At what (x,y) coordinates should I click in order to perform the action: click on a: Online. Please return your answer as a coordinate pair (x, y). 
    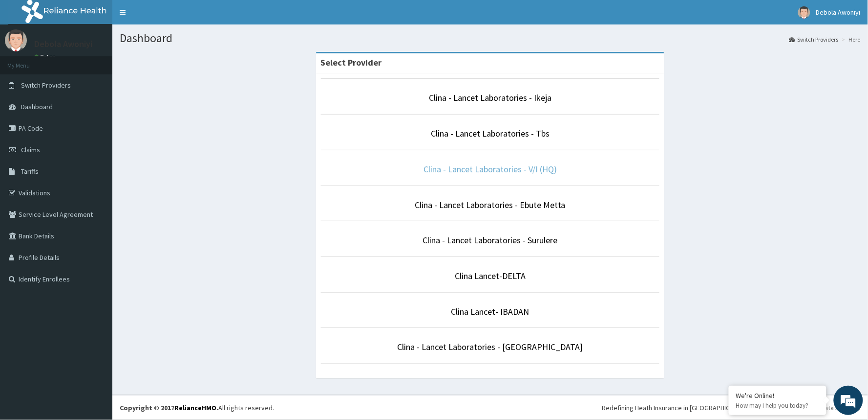
    Looking at the image, I should click on (46, 56).